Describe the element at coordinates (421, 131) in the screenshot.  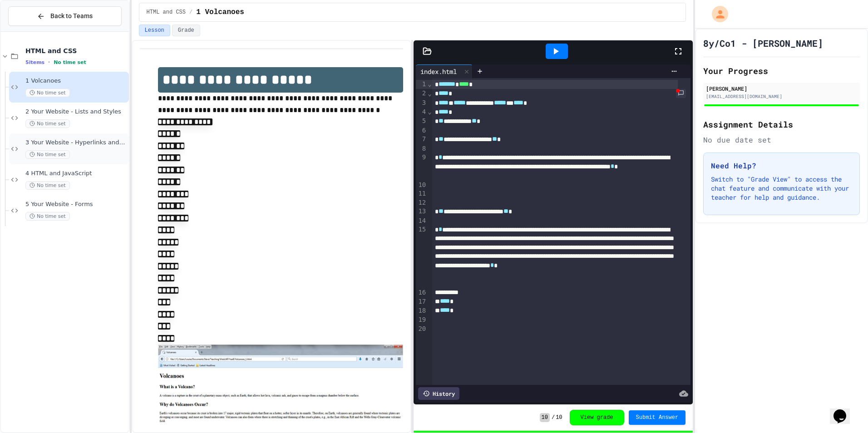
I see `div: 6` at that location.